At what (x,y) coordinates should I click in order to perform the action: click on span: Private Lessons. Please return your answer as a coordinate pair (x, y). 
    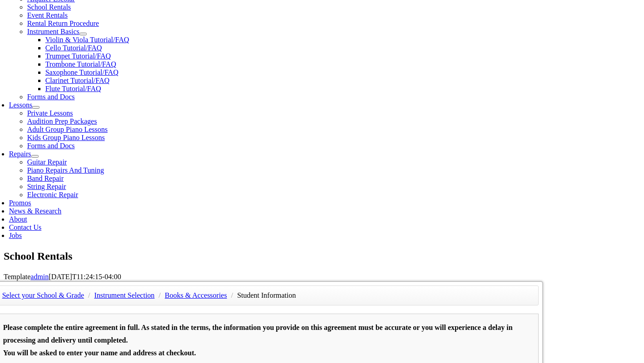
    Looking at the image, I should click on (50, 113).